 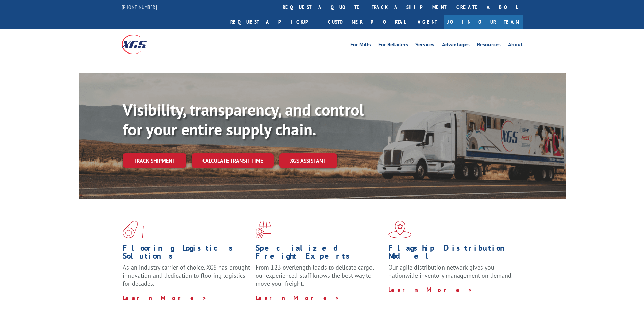 I want to click on a: XGS ASSISTANT, so click(x=308, y=160).